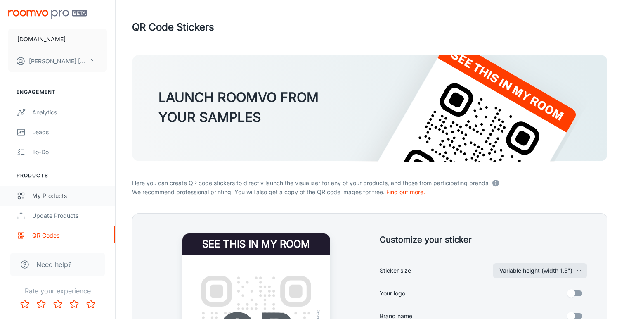 Image resolution: width=624 pixels, height=319 pixels. Describe the element at coordinates (54, 264) in the screenshot. I see `span: Need help?` at that location.